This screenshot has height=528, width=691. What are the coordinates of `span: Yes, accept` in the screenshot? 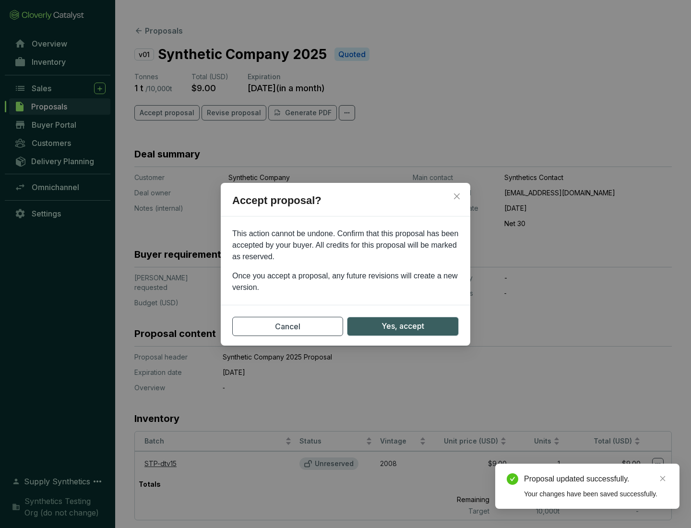 It's located at (402, 326).